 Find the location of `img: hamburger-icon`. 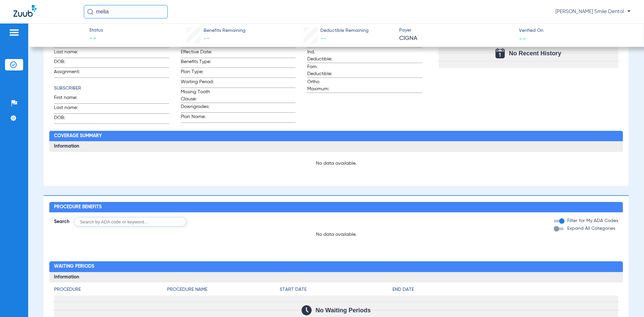

img: hamburger-icon is located at coordinates (14, 32).